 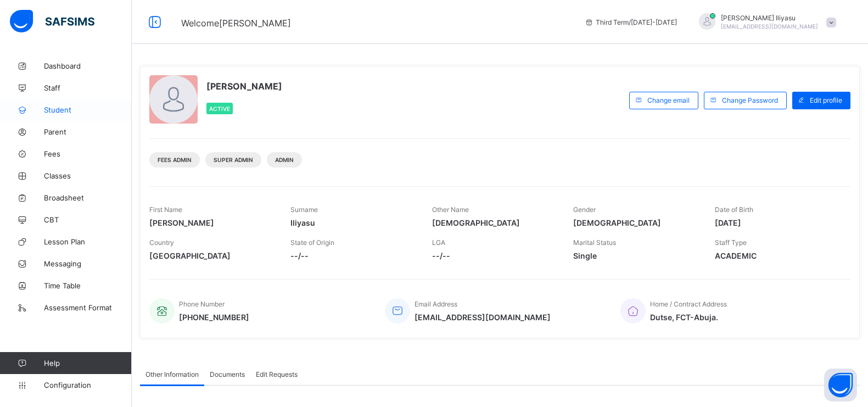 I want to click on span: Parent, so click(x=88, y=132).